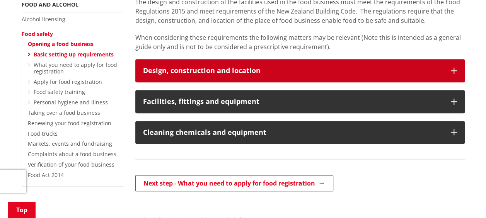 This screenshot has width=486, height=218. What do you see at coordinates (71, 164) in the screenshot?
I see `a: Verification of your food business` at bounding box center [71, 164].